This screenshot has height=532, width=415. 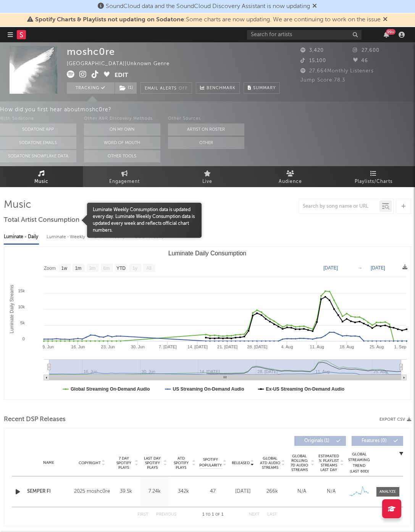 I want to click on button: Tracking, so click(x=90, y=89).